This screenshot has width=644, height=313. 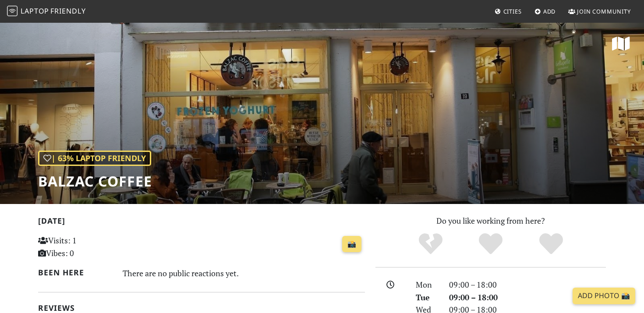 I want to click on div: Tue, so click(x=427, y=297).